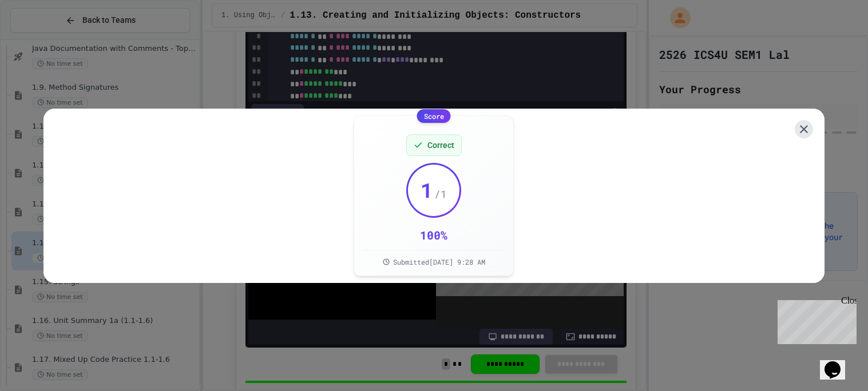 This screenshot has width=868, height=391. I want to click on span: / 1, so click(441, 194).